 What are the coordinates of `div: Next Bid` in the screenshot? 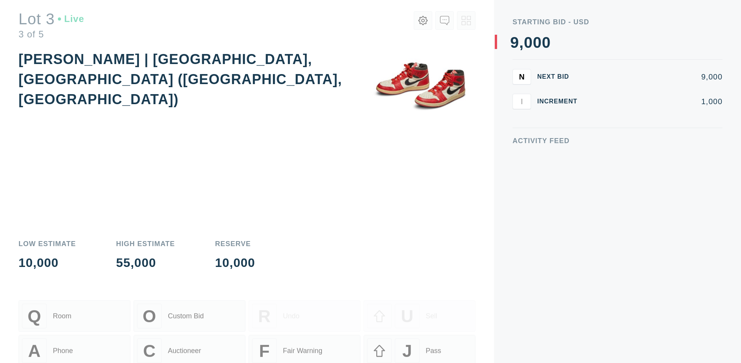 It's located at (560, 77).